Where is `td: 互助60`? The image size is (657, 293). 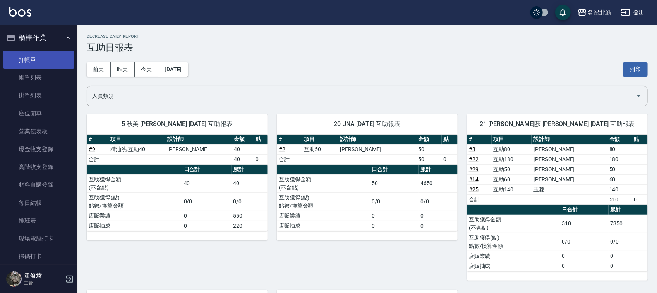 td: 互助60 is located at coordinates (512, 180).